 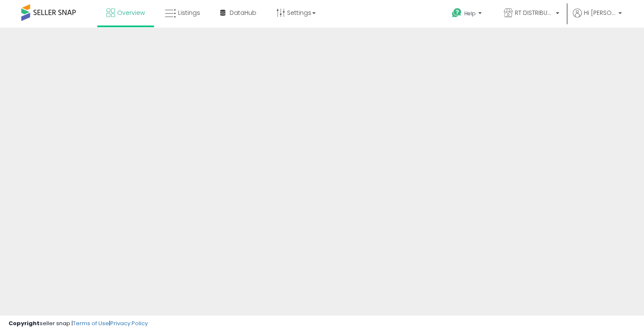 What do you see at coordinates (189, 13) in the screenshot?
I see `span: Listings` at bounding box center [189, 13].